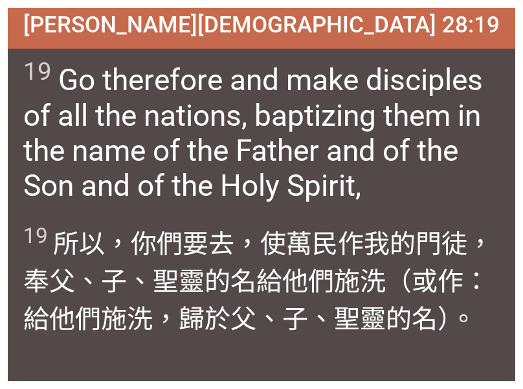  Describe the element at coordinates (256, 300) in the screenshot. I see `wg5207: 、聖` at that location.